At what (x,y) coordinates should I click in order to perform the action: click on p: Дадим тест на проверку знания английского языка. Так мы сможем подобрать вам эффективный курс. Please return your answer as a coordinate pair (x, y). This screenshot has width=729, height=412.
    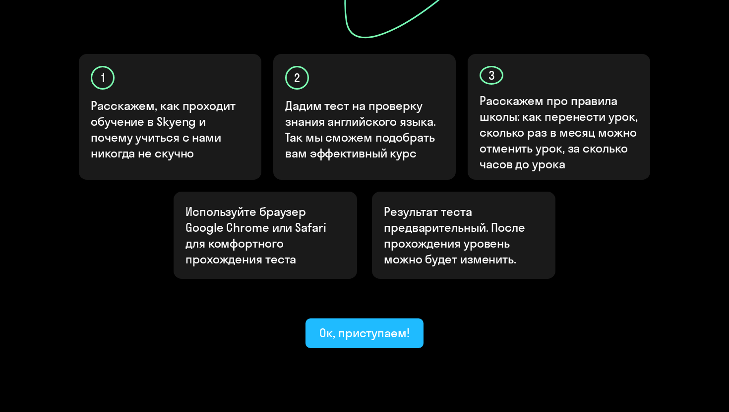
    Looking at the image, I should click on (365, 129).